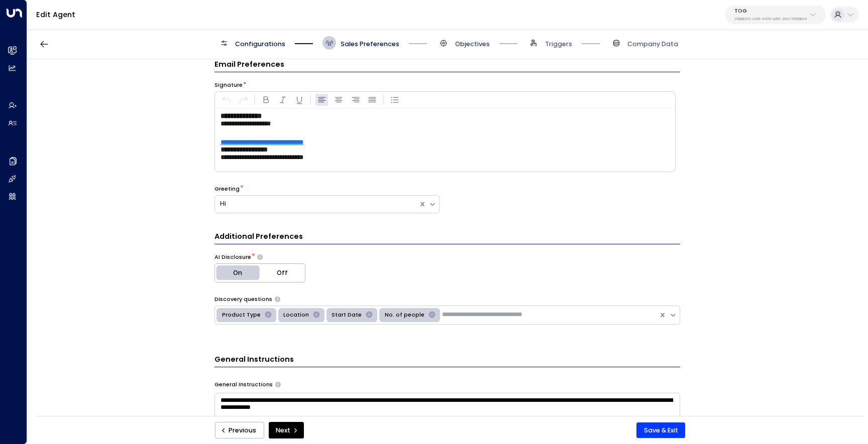  Describe the element at coordinates (447, 66) in the screenshot. I see `h3: Email Preferences` at that location.